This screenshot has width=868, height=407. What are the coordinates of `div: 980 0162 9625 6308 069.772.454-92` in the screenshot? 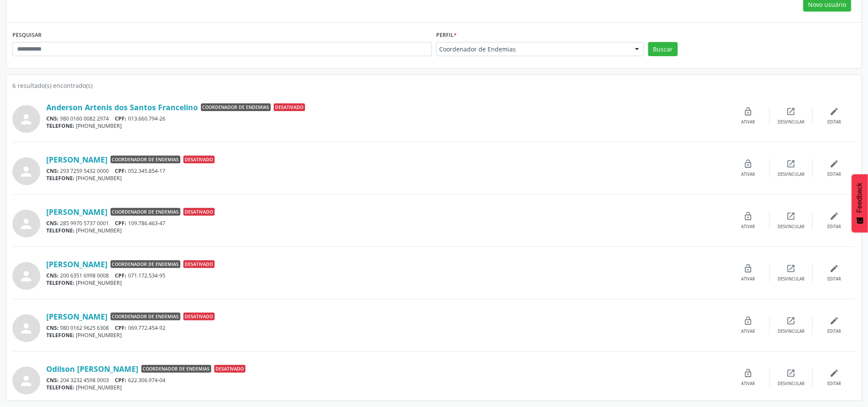 It's located at (387, 328).